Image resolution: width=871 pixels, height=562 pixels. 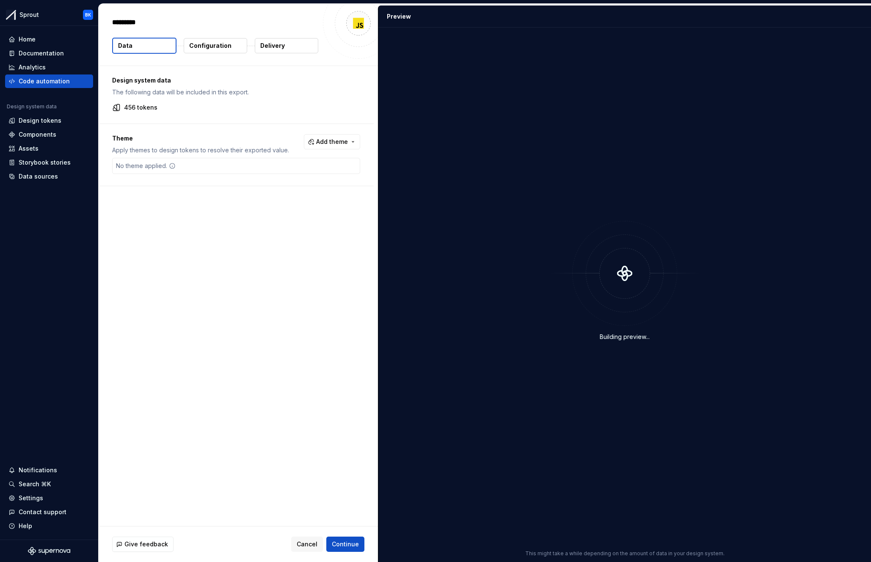 What do you see at coordinates (332, 142) in the screenshot?
I see `button: Add theme` at bounding box center [332, 142].